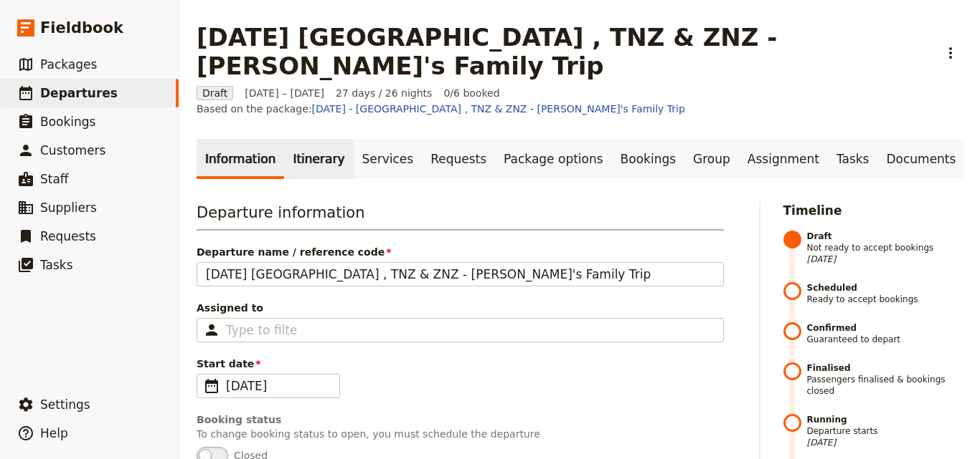  Describe the element at coordinates (950, 53) in the screenshot. I see `button: Actions` at that location.